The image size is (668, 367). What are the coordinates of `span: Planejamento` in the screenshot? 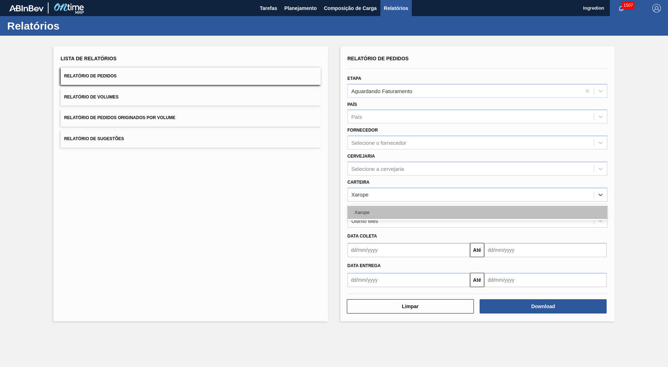 It's located at (300, 8).